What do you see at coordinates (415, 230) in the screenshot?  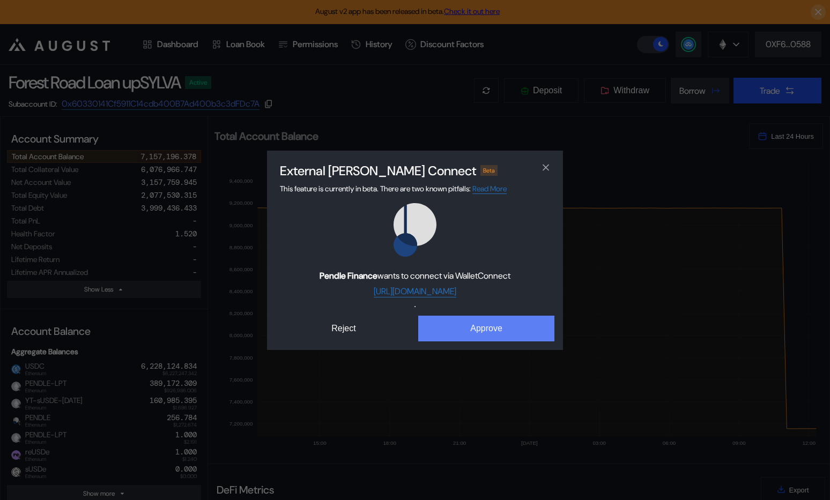 I see `img: Pendle Finance logo` at bounding box center [415, 230].